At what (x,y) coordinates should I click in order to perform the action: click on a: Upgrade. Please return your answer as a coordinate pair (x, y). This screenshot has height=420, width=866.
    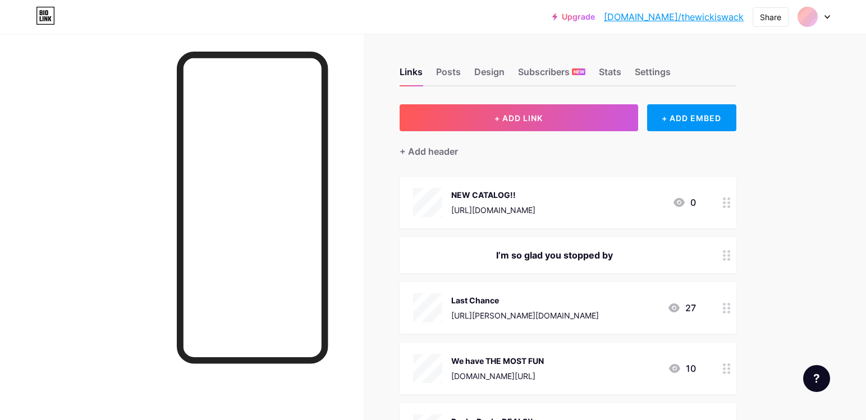
    Looking at the image, I should click on (573, 17).